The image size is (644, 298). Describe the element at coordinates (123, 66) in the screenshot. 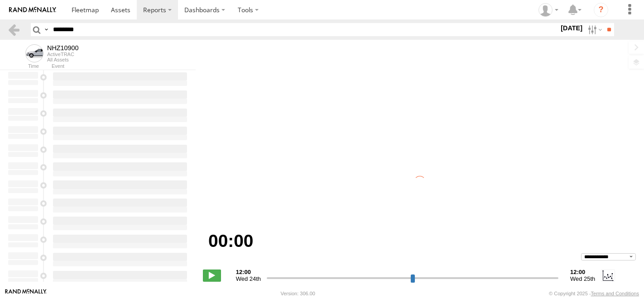

I see `div: Event` at that location.